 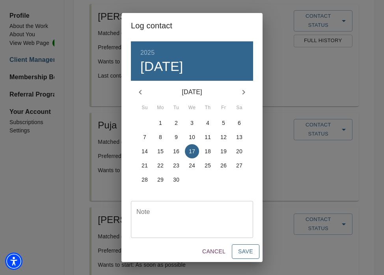 What do you see at coordinates (223, 165) in the screenshot?
I see `button: 26` at bounding box center [223, 165].